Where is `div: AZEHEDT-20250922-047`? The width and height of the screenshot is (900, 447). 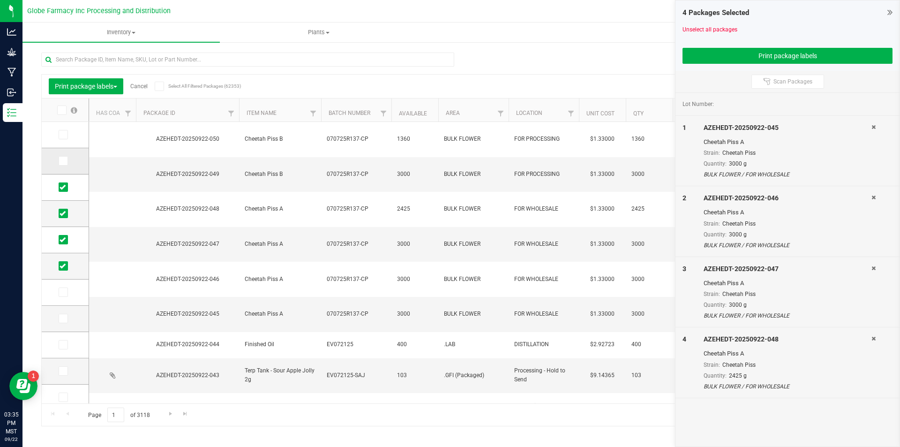 div: AZEHEDT-20250922-047 is located at coordinates (187, 244).